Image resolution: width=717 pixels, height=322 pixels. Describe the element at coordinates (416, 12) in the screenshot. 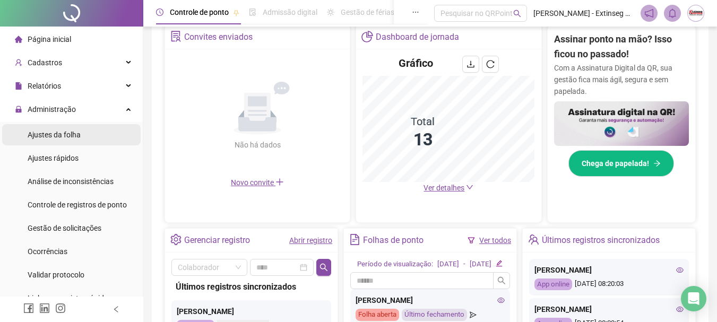

I see `span: ellipsis` at that location.